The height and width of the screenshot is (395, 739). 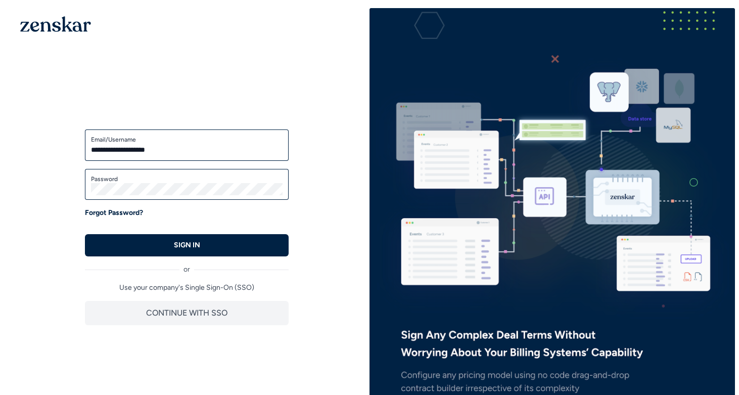 I want to click on img: 1OGAJ2xQqyY4LXKgY66KYq0eOWRCkrZdAb3gUhuVAqdWPZE9SRJmCz+oDMSn4zDLXe31Ii730ItAGKgCKgCCgCikA4Av8PJUP..., so click(x=56, y=24).